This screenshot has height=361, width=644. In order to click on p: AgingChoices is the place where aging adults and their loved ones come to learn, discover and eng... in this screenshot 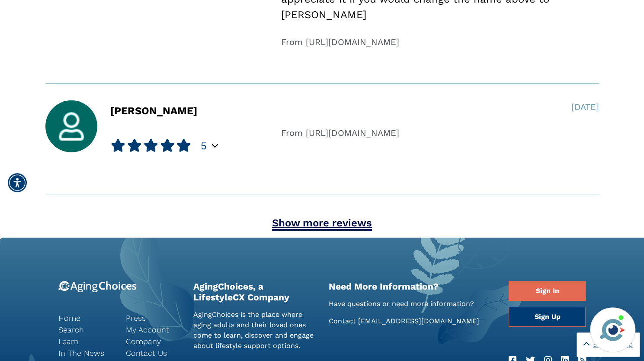, I will do `click(254, 331)`.